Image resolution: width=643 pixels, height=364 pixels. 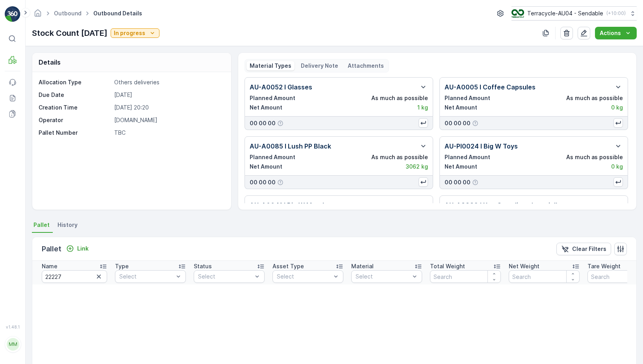 I want to click on p: Material Types, so click(x=270, y=66).